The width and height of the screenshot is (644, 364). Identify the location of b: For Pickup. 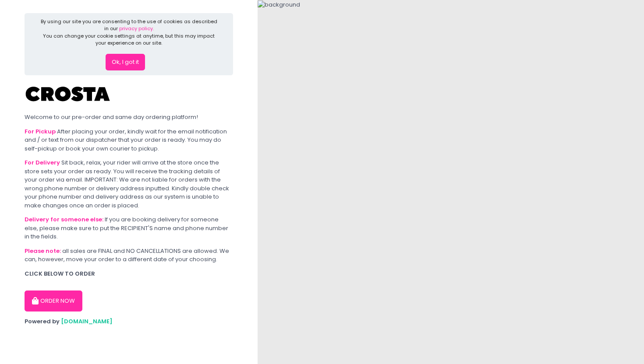
(40, 131).